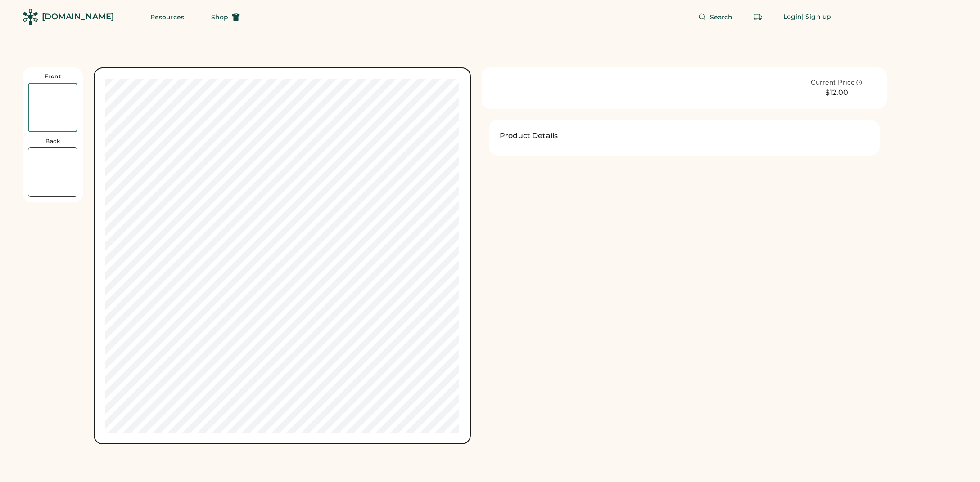 The height and width of the screenshot is (482, 980). I want to click on img: Back Thumbnail, so click(53, 172).